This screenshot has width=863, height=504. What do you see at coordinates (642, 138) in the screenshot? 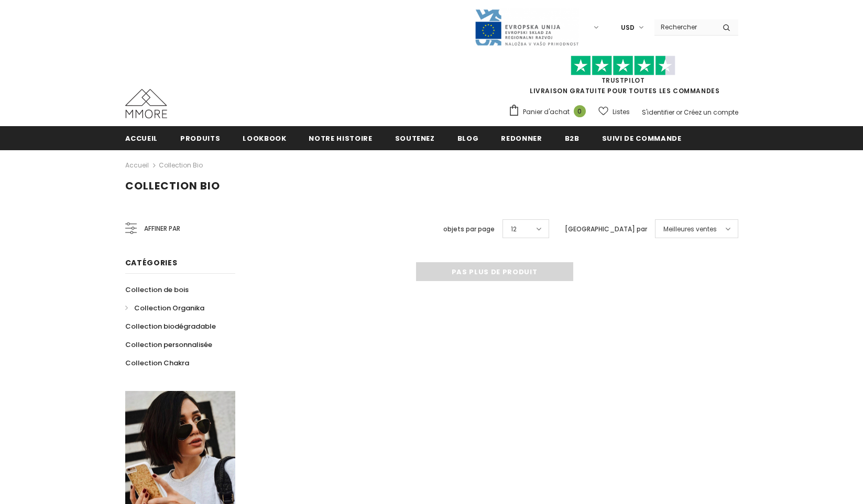
I see `span: Suivi de commande` at bounding box center [642, 138].